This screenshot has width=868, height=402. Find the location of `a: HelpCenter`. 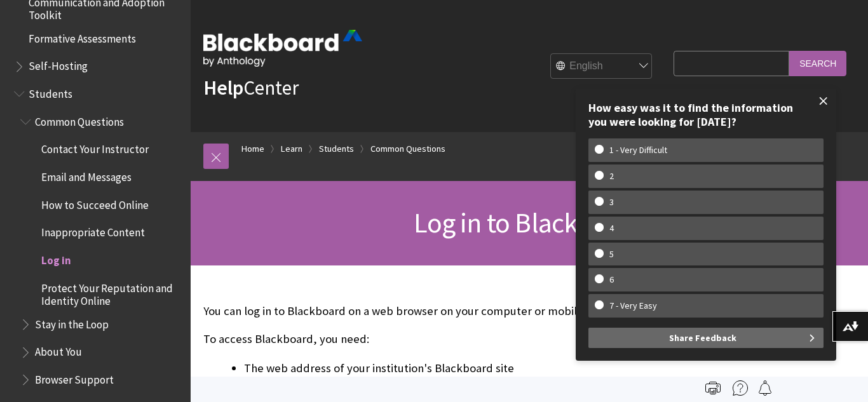

a: HelpCenter is located at coordinates (251, 88).